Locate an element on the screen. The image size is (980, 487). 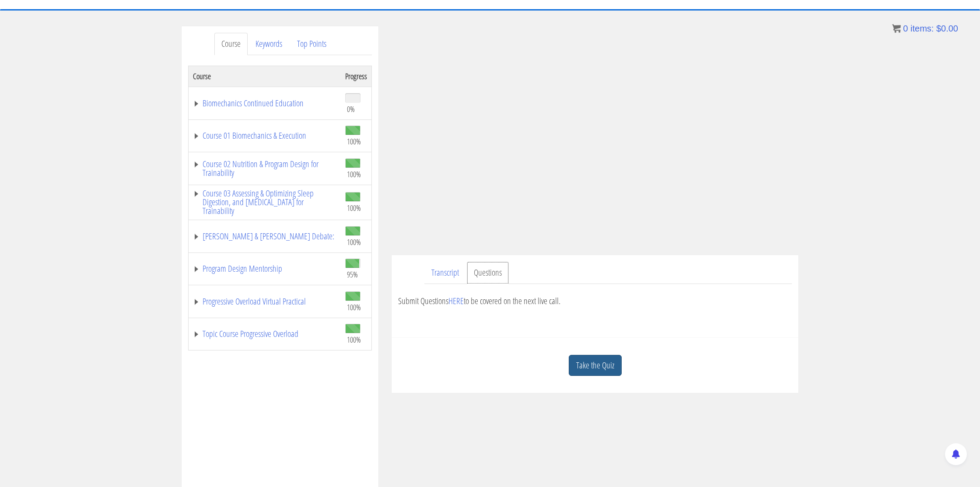
span: items: is located at coordinates (922, 29).